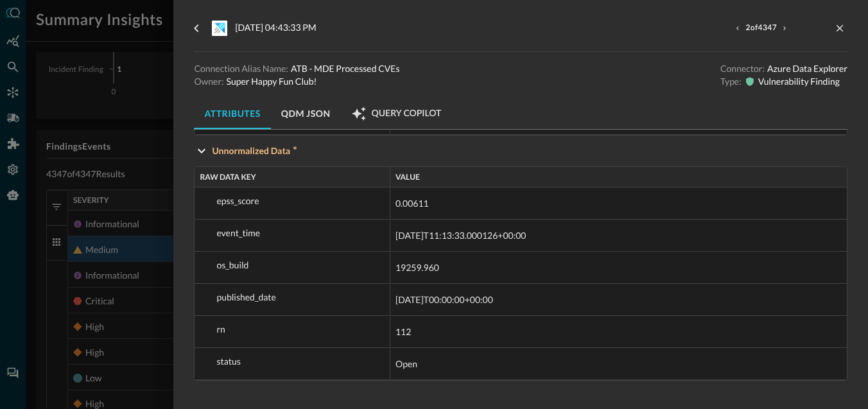 This screenshot has width=868, height=409. I want to click on p: Connector:, so click(743, 69).